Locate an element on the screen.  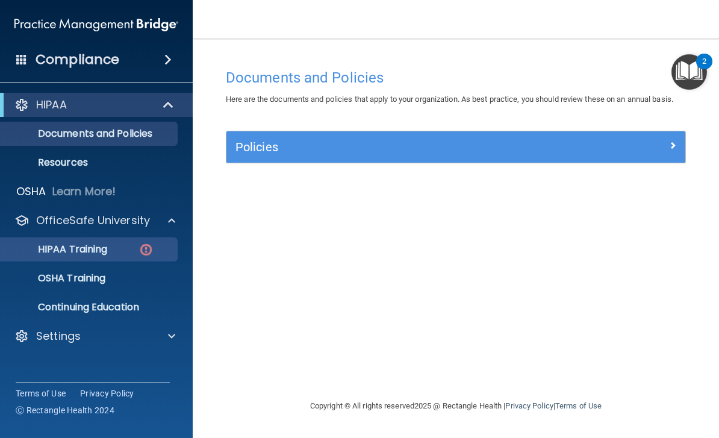
h5: Policies is located at coordinates (399, 147).